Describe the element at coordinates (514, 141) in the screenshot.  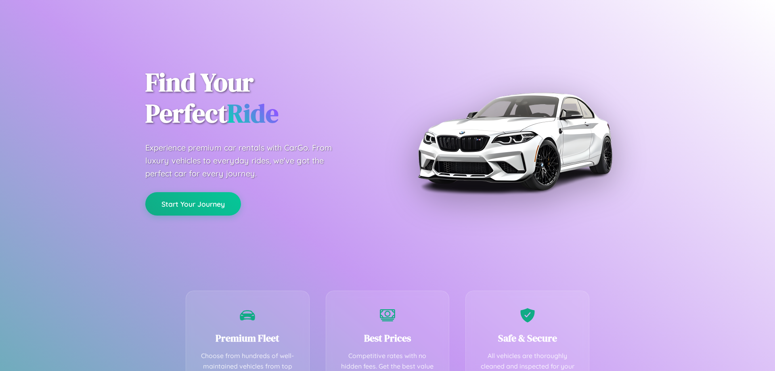
I see `img: Premium BMW car rental vehicle` at that location.